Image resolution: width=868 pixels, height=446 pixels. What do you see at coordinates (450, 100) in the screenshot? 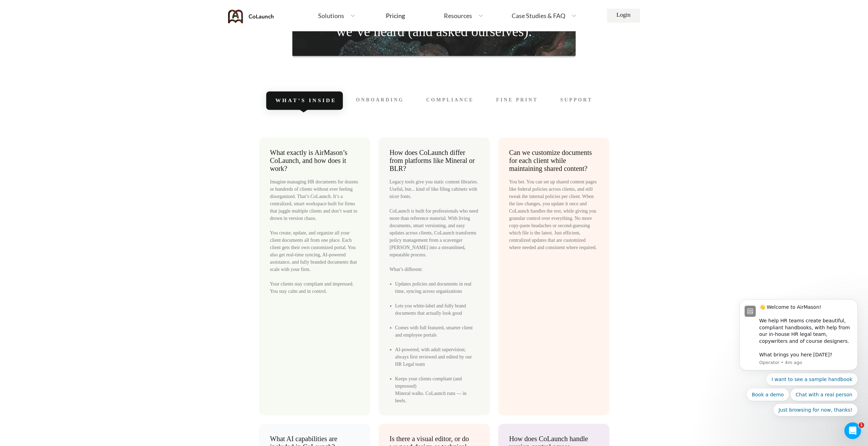
I see `span: Compliance` at bounding box center [450, 100].